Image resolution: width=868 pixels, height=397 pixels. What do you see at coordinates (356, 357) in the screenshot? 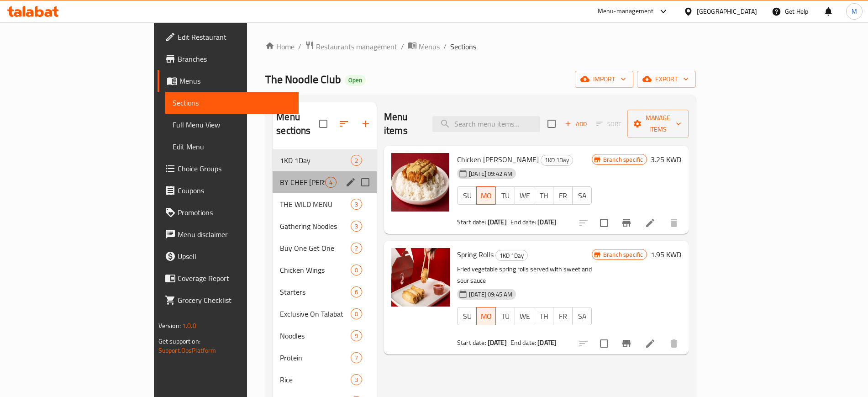
I see `span: 7` at bounding box center [356, 357].